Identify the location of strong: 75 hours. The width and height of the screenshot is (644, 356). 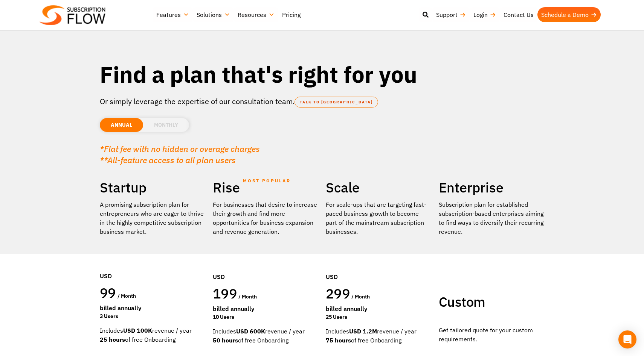
(338, 341).